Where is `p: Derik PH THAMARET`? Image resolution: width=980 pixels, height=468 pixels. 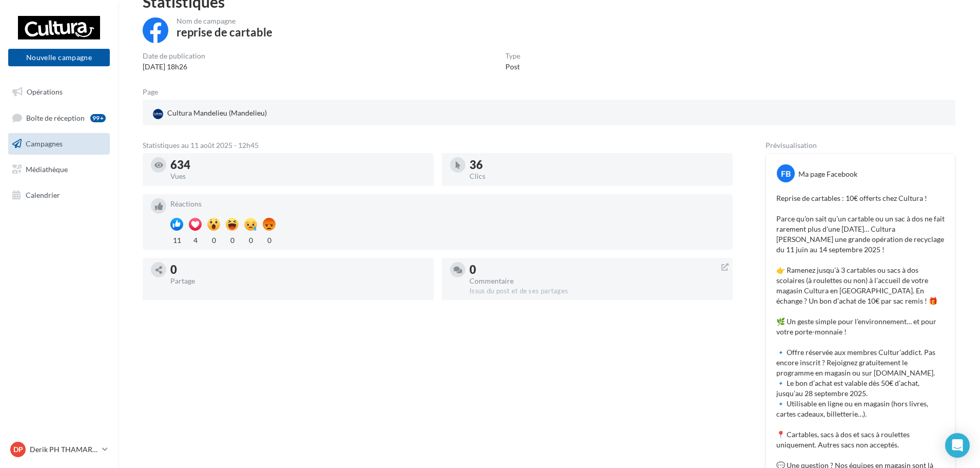
p: Derik PH THAMARET is located at coordinates (63, 449).